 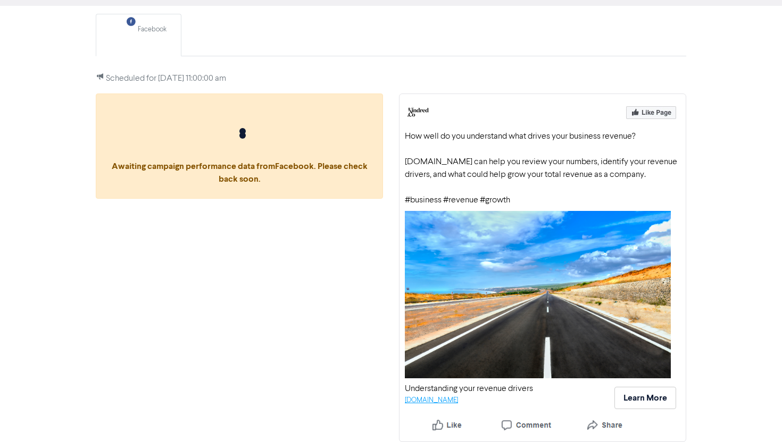 What do you see at coordinates (468, 389) in the screenshot?
I see `div: Understanding your revenue drivers` at bounding box center [468, 389].